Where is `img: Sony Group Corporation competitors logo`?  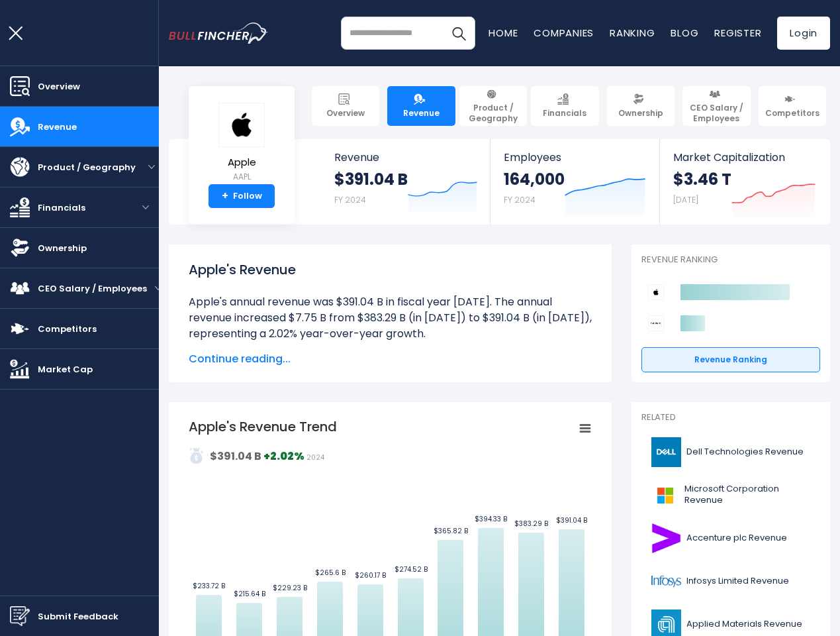
img: Sony Group Corporation competitors logo is located at coordinates (656, 323).